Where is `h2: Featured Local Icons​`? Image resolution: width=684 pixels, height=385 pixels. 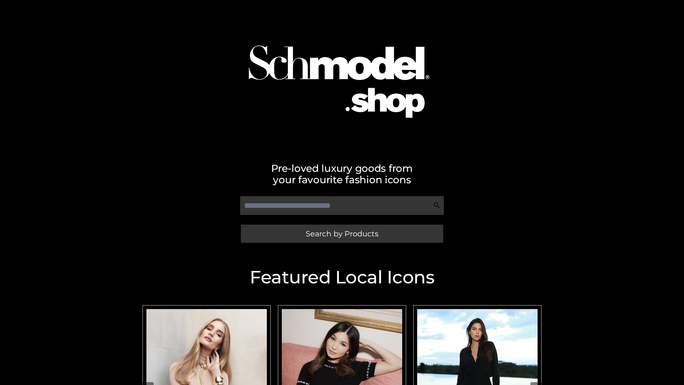
h2: Featured Local Icons​ is located at coordinates (342, 277).